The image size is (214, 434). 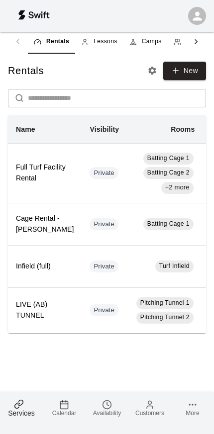 I want to click on span: Availability, so click(x=107, y=413).